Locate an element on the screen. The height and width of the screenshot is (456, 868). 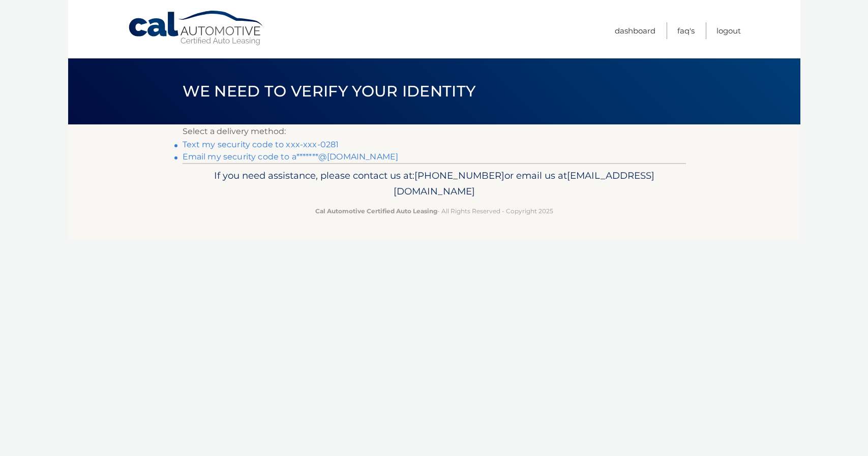
a: Cal Automotive is located at coordinates (196, 28).